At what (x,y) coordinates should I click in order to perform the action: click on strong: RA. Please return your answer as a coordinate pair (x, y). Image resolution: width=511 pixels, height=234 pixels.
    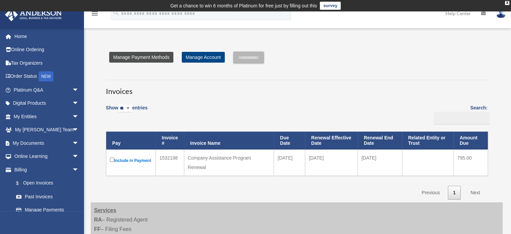
    Looking at the image, I should click on (98, 219).